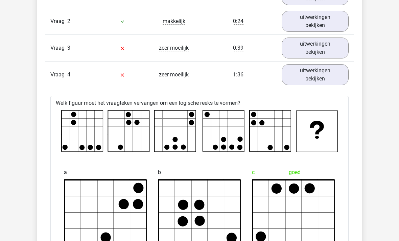  Describe the element at coordinates (69, 74) in the screenshot. I see `span: 4` at that location.